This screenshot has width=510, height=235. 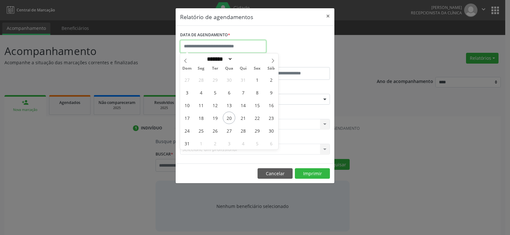 I want to click on span: Sex, so click(x=257, y=68).